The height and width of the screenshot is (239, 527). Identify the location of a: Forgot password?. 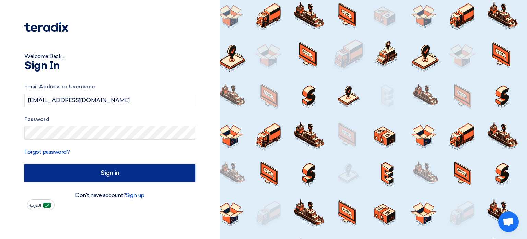
(47, 151).